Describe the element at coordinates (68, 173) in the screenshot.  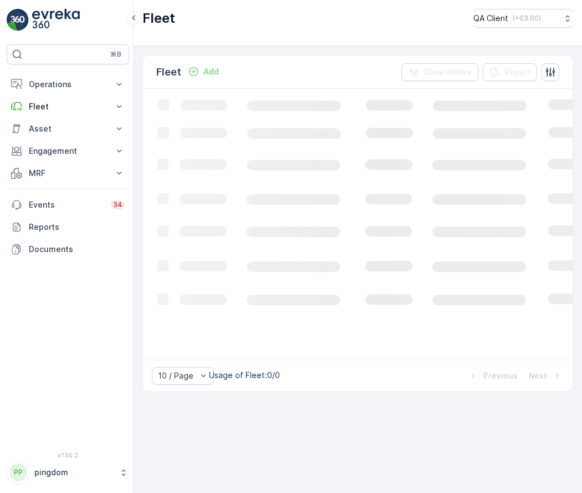
I see `button: MRF` at that location.